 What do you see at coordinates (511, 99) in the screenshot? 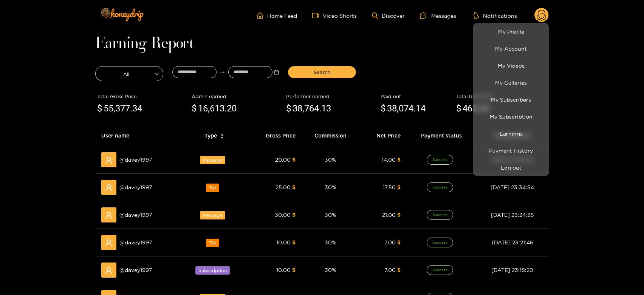
I see `a: My Subscribers` at bounding box center [511, 99].